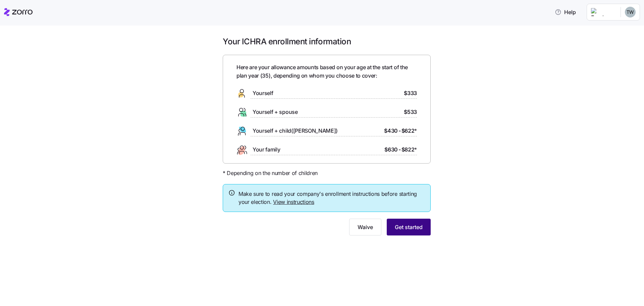 The width and height of the screenshot is (644, 306). I want to click on span: $630, so click(391, 150).